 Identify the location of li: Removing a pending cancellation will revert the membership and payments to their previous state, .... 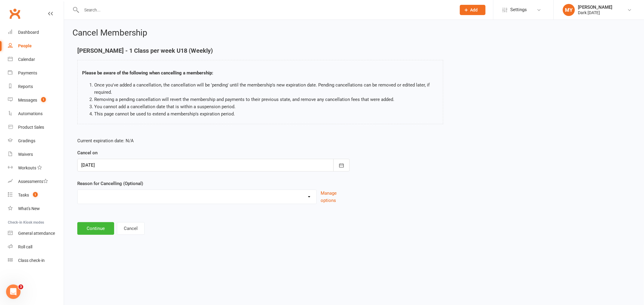
(266, 100).